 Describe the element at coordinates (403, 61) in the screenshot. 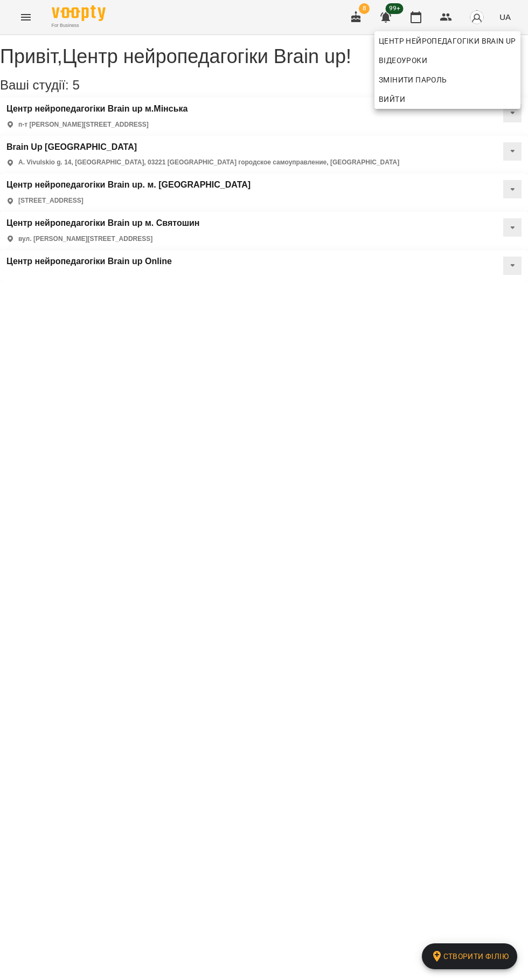

I see `a: Відеоуроки` at that location.